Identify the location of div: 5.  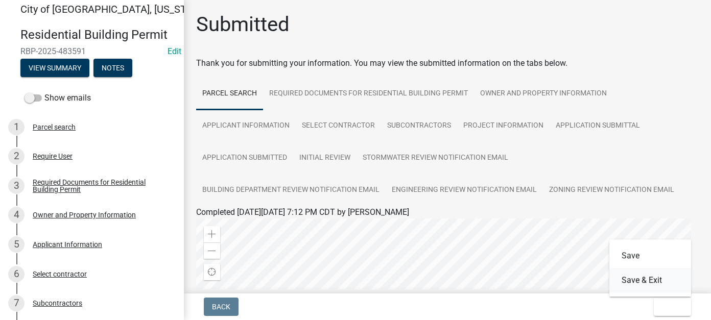
(16, 245).